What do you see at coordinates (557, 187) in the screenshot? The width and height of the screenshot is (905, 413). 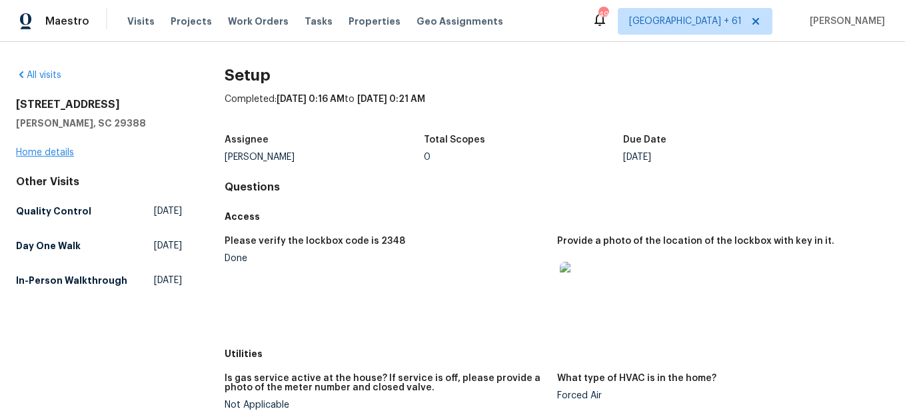 I see `h4: Questions` at bounding box center [557, 187].